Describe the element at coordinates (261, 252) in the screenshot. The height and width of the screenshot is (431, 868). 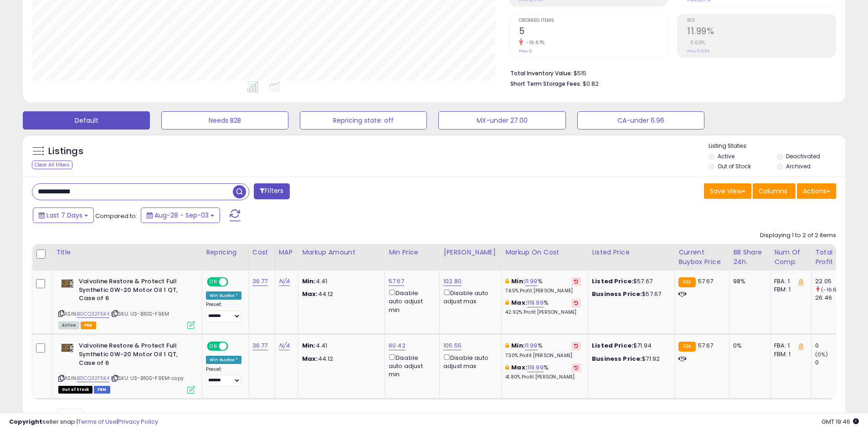
I see `div: Cost` at that location.